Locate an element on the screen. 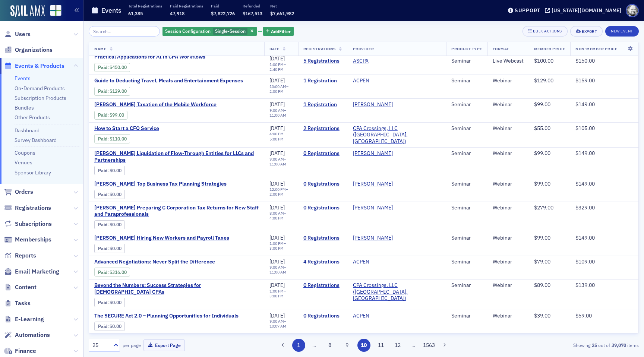 The height and width of the screenshot is (357, 644). a: On-Demand Products is located at coordinates (39, 88).